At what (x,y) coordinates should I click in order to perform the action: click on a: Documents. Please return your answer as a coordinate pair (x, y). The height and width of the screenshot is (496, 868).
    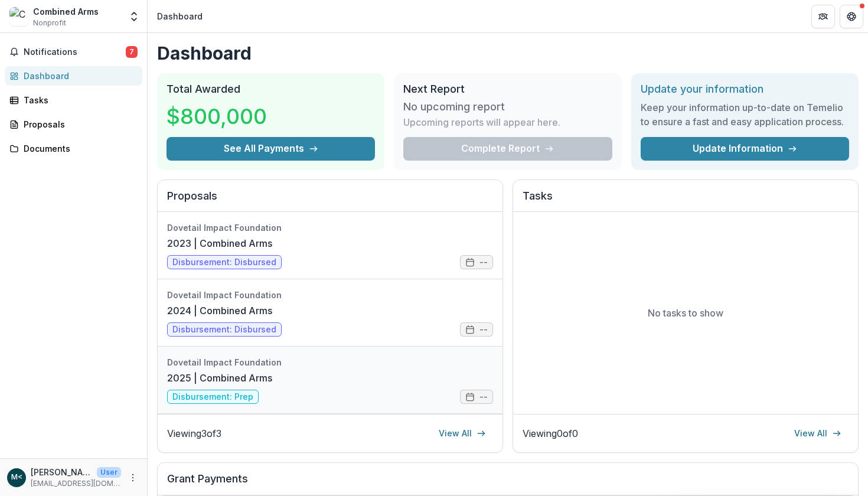
    Looking at the image, I should click on (73, 148).